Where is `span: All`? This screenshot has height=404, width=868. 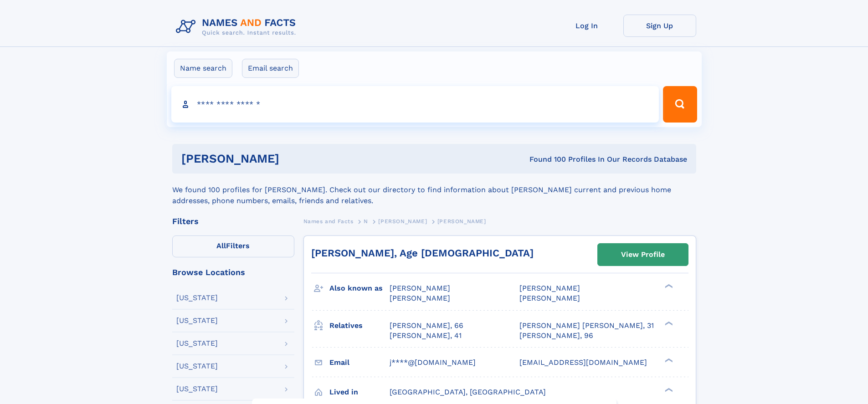 span: All is located at coordinates (221, 245).